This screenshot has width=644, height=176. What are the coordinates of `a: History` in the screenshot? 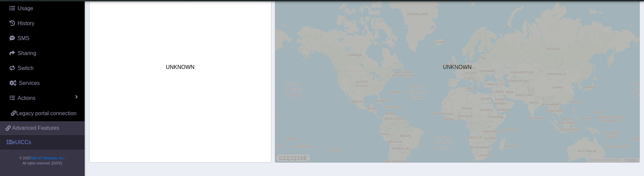 It's located at (44, 23).